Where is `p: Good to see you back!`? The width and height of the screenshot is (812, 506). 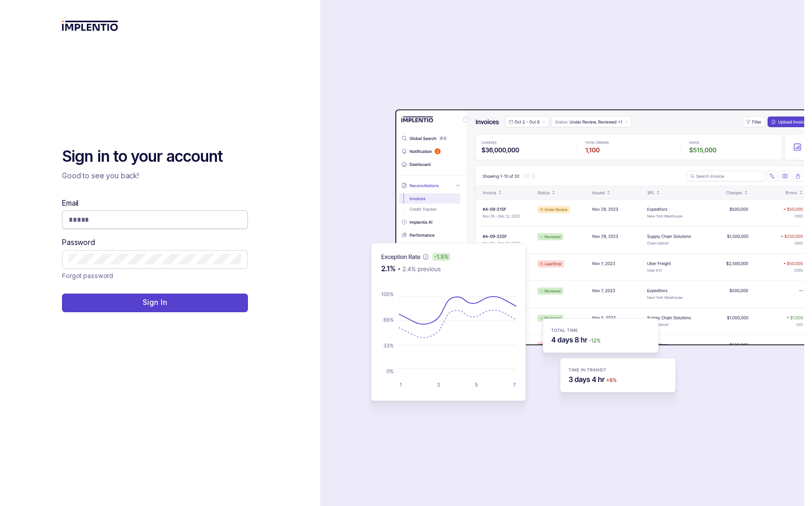 p: Good to see you back! is located at coordinates (155, 176).